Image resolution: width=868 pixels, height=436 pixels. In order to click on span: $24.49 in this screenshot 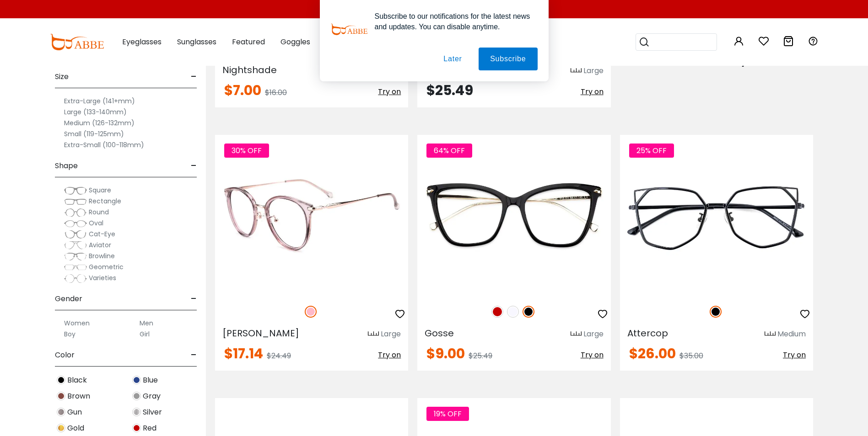, I will do `click(279, 356)`.